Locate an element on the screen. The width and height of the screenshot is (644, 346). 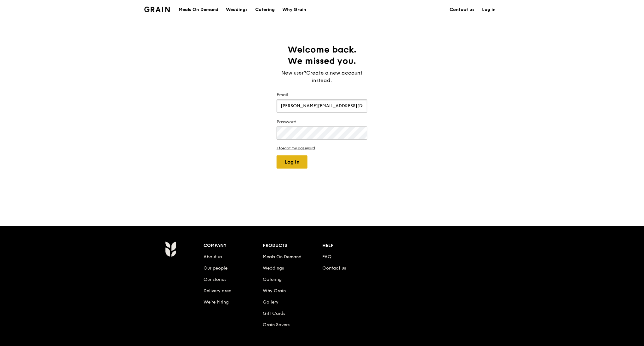
div: Why Grain is located at coordinates (295, 10).